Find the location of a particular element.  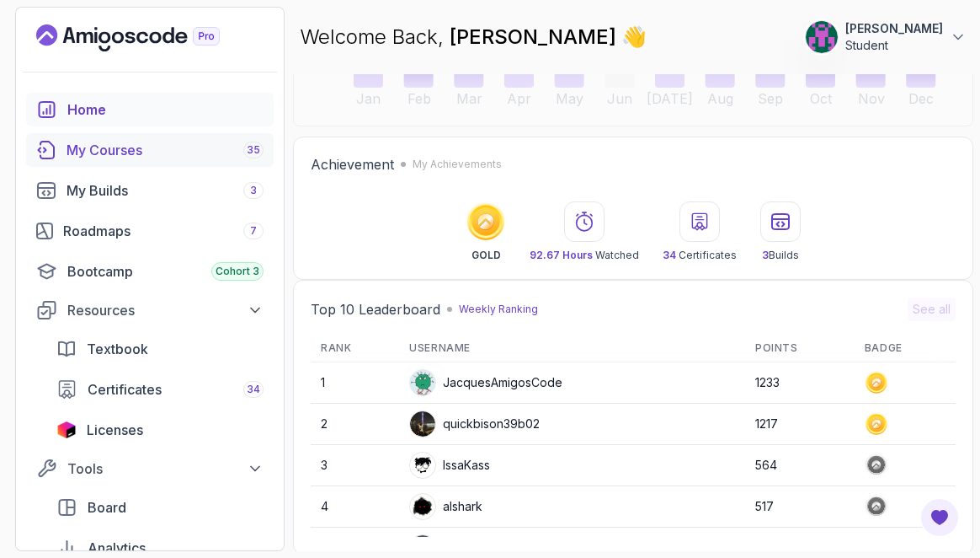

a: licenses is located at coordinates (160, 430).